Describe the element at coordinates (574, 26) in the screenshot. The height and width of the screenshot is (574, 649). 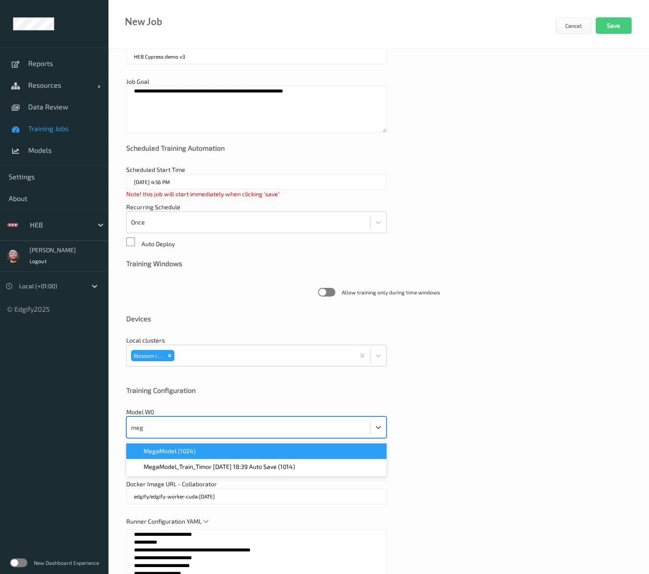
I see `button: Cancel` at that location.